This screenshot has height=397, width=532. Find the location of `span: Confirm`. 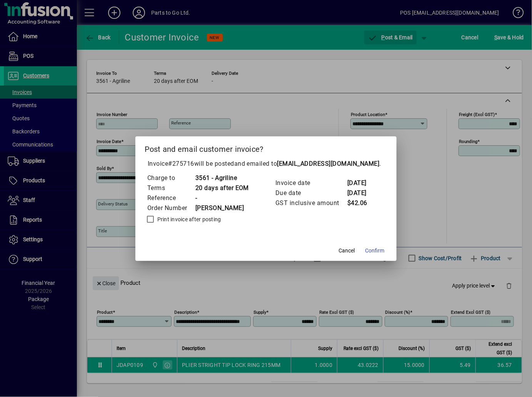

span: Confirm is located at coordinates (375, 251).